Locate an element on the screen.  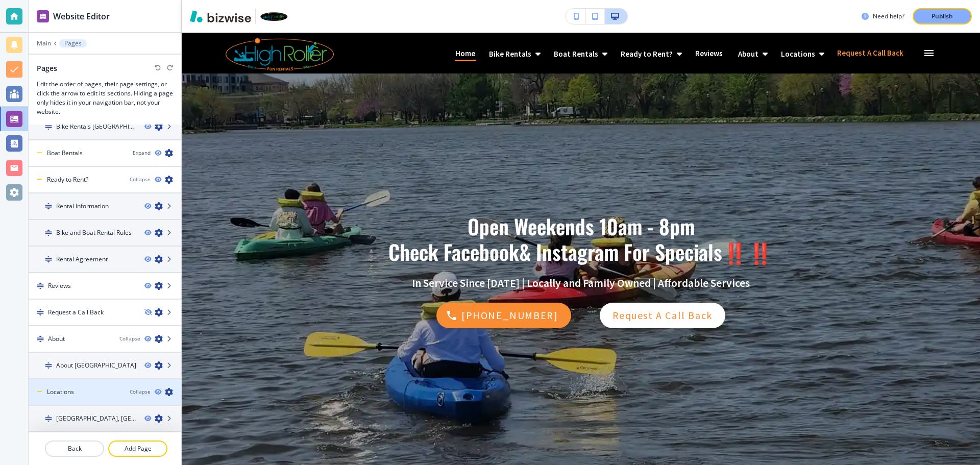
div: Boat RentalsExpand is located at coordinates (105, 153).